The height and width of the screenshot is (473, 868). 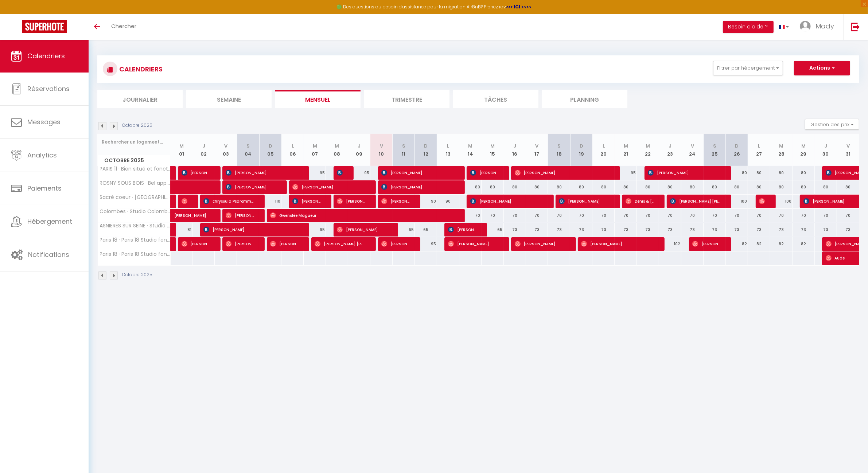 I want to click on li: Semaine, so click(x=229, y=99).